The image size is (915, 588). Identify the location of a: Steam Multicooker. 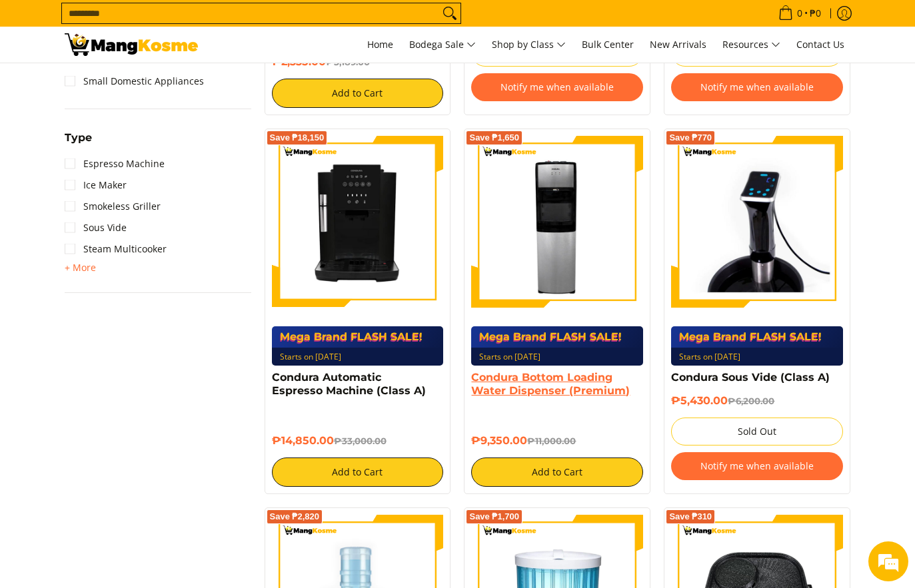
(115, 249).